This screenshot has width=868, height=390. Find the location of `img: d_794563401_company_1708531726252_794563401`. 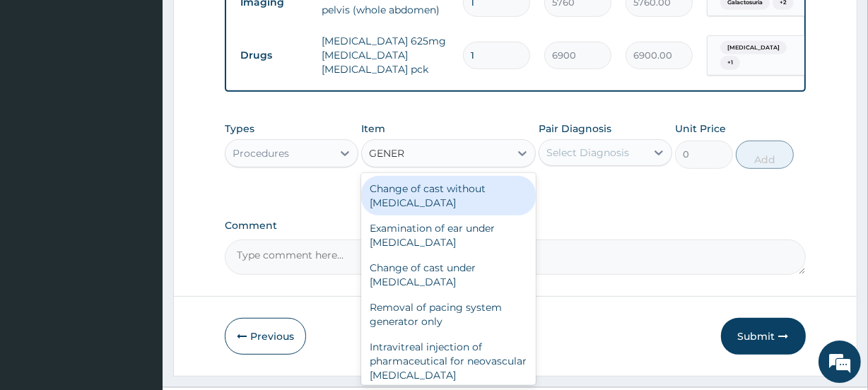

img: d_794563401_company_1708531726252_794563401 is located at coordinates (41, 88).